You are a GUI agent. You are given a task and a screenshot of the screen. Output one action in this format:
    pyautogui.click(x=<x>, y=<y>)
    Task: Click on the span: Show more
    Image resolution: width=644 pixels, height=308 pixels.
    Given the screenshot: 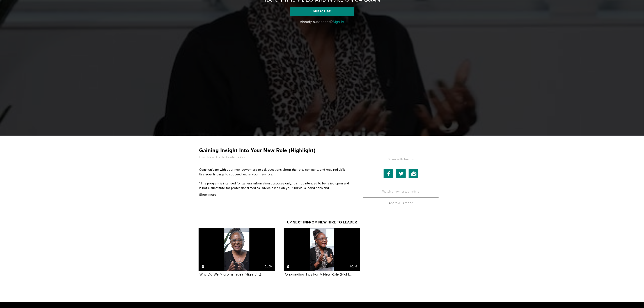 What is the action you would take?
    pyautogui.click(x=208, y=195)
    